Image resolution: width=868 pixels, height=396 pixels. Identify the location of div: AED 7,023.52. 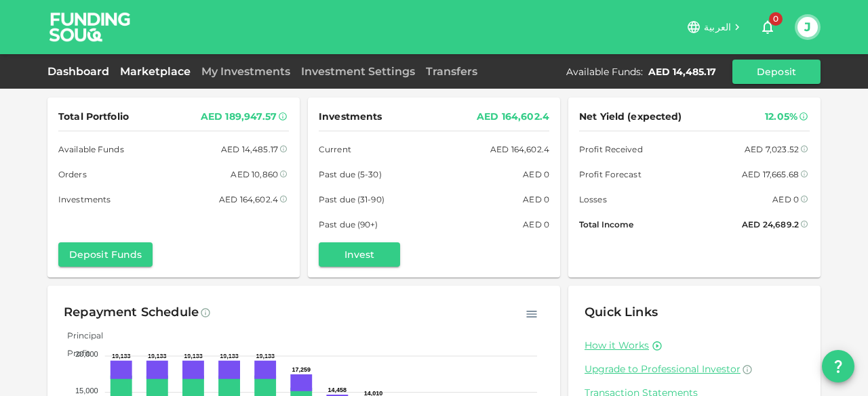
(772, 149).